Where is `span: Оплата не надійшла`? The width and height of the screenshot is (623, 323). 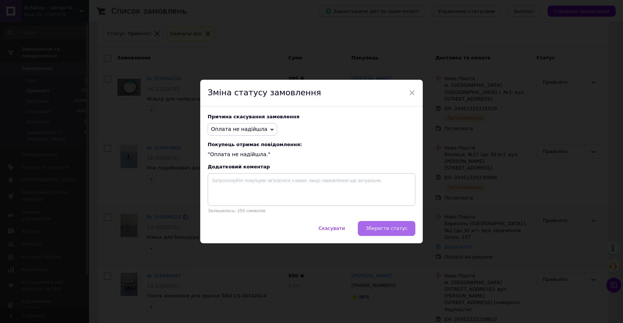
span: Оплата не надійшла is located at coordinates (239, 129).